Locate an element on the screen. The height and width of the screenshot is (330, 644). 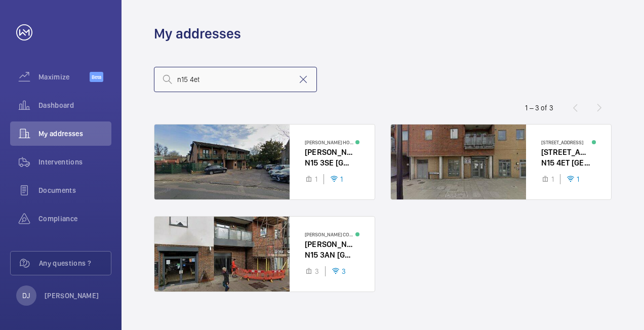
p: DJ is located at coordinates (26, 296).